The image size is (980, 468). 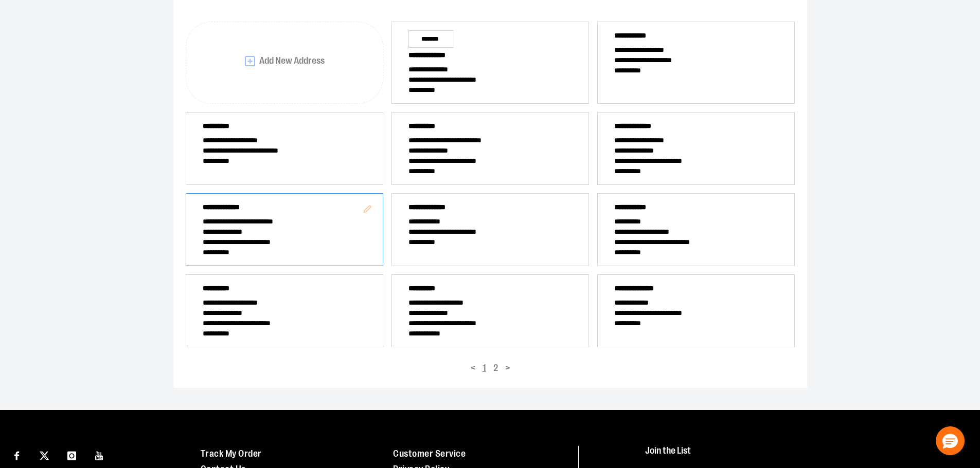 I want to click on a: Track My Order, so click(x=231, y=453).